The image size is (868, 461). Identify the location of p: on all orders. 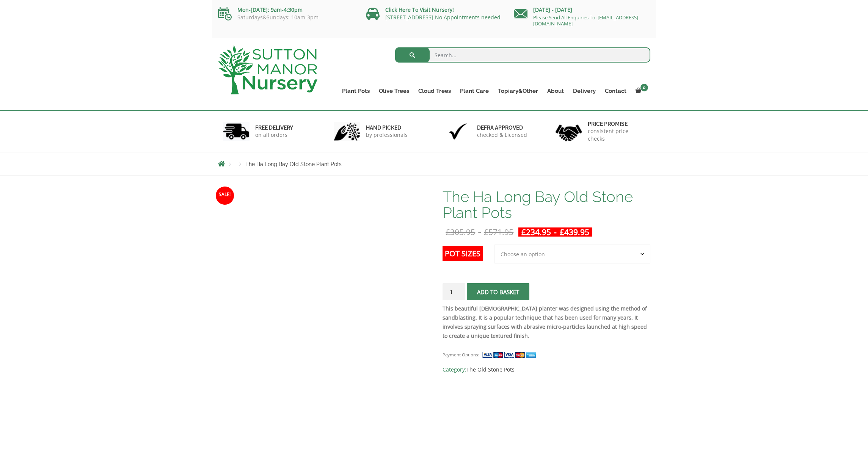
(274, 135).